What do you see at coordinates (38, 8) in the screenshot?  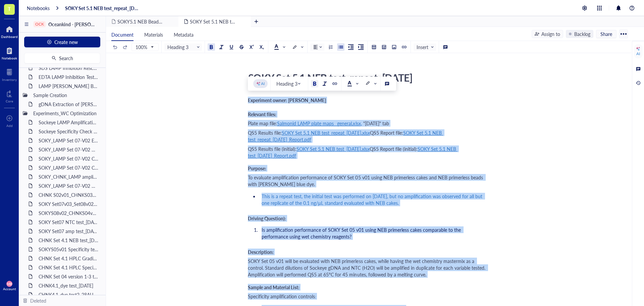 I see `a: Notebooks` at bounding box center [38, 8].